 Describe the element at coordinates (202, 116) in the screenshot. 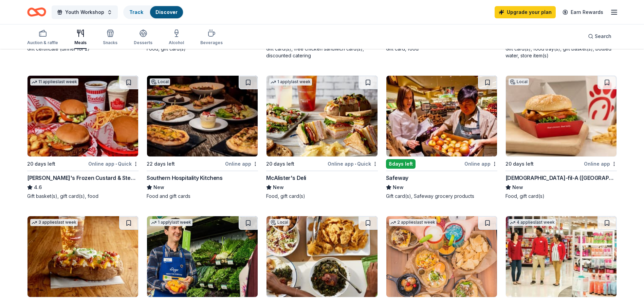

I see `img: Image for Southern Hospitality Kitchens` at that location.